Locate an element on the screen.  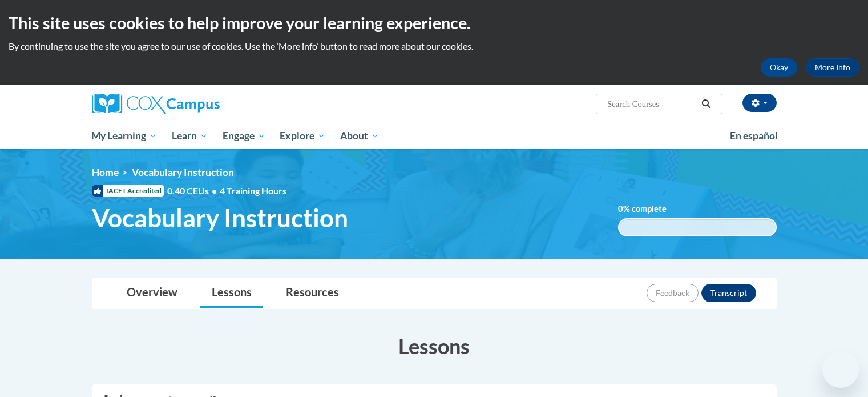
label: % complete is located at coordinates (650, 209).